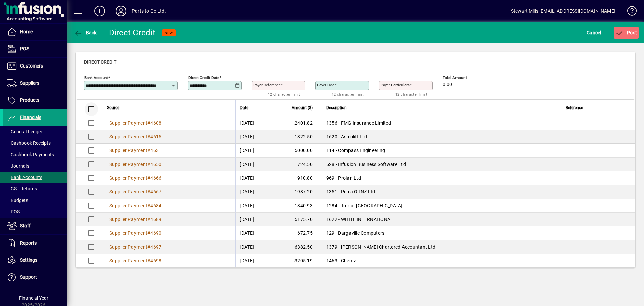 The width and height of the screenshot is (644, 306). What do you see at coordinates (441, 108) in the screenshot?
I see `div: Description` at bounding box center [441, 108].